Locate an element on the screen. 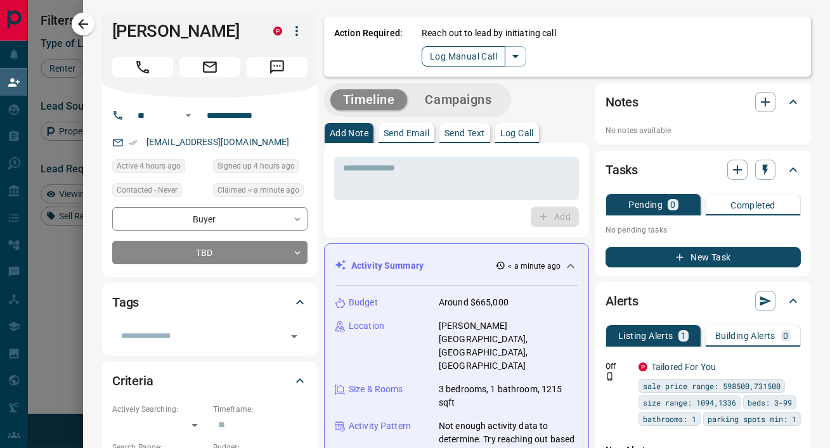 This screenshot has width=830, height=448. h2: Notes is located at coordinates (622, 102).